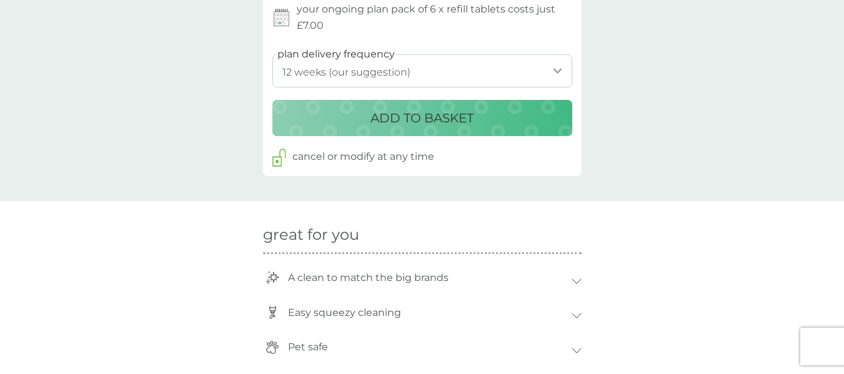 The image size is (844, 374). Describe the element at coordinates (344, 313) in the screenshot. I see `p: Easy squeezy cleaning` at that location.